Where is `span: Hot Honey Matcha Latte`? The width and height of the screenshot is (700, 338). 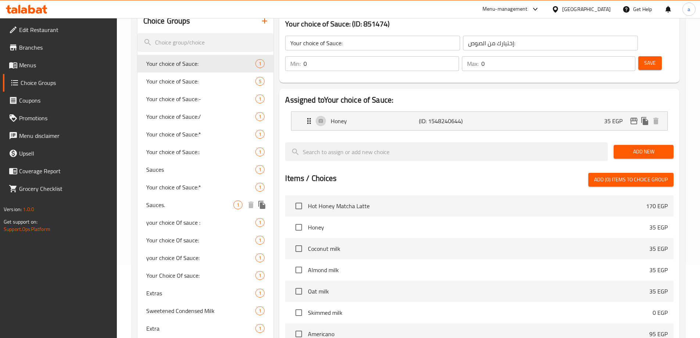 span: Hot Honey Matcha Latte is located at coordinates (477, 206).